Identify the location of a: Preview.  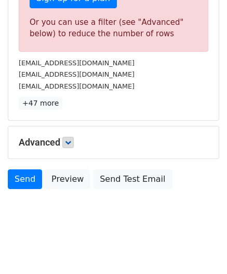
(67, 179).